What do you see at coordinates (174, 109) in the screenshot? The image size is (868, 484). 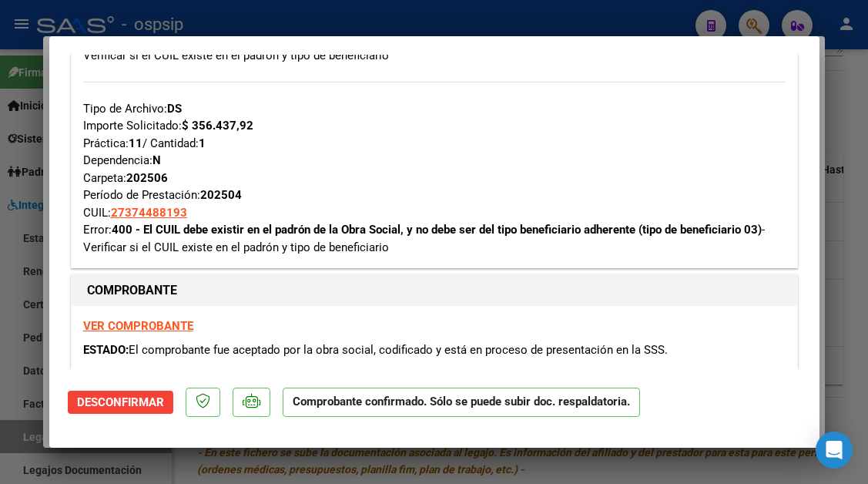 I see `strong: DS` at bounding box center [174, 109].